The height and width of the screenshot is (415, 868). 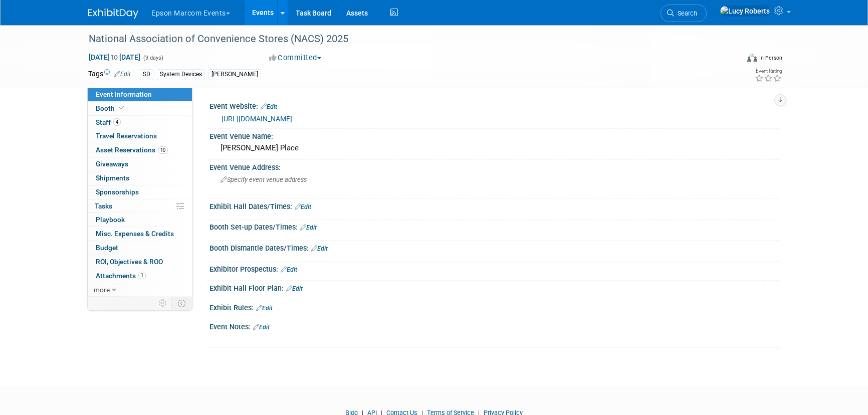 I want to click on button: Committed, so click(x=295, y=57).